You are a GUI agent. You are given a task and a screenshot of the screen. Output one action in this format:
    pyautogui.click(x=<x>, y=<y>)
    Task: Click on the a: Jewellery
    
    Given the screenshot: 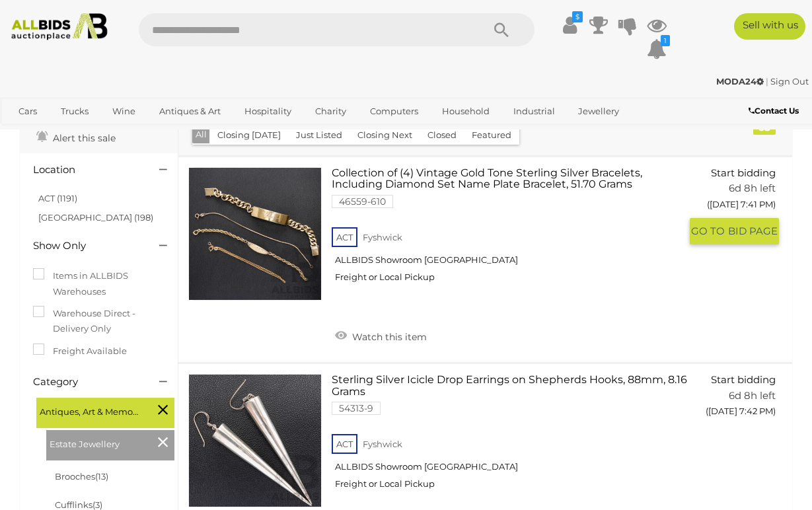 What is the action you would take?
    pyautogui.click(x=598, y=111)
    